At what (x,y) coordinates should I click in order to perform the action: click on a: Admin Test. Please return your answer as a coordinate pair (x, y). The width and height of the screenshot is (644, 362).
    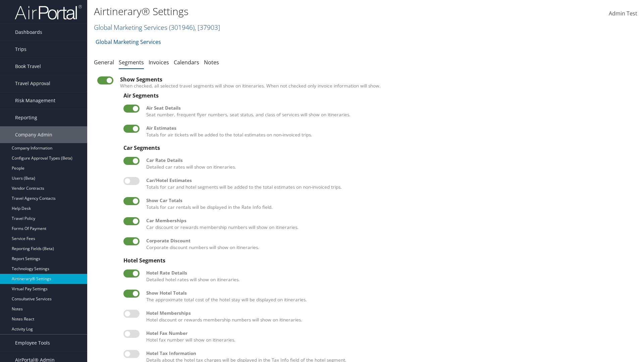
    Looking at the image, I should click on (623, 14).